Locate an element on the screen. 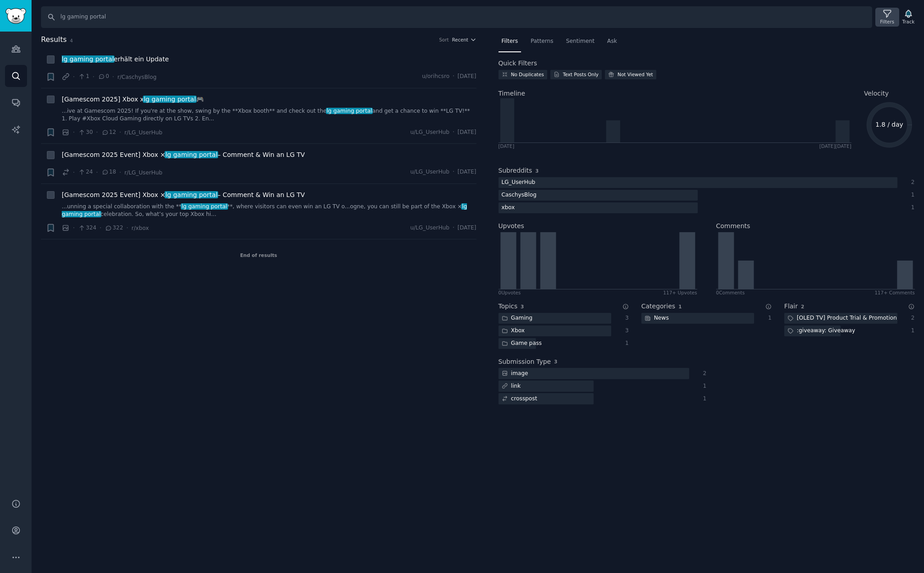 The width and height of the screenshot is (924, 573). span: r/CaschysBlog is located at coordinates (137, 77).